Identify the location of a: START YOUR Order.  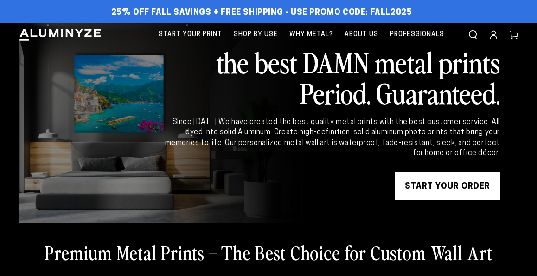
(448, 186).